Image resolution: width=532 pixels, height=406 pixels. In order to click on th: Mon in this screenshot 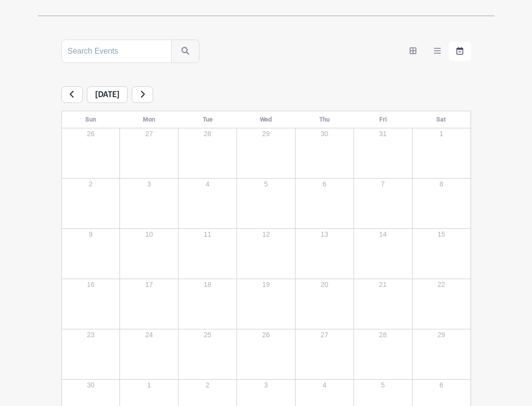, I will do `click(149, 119)`.